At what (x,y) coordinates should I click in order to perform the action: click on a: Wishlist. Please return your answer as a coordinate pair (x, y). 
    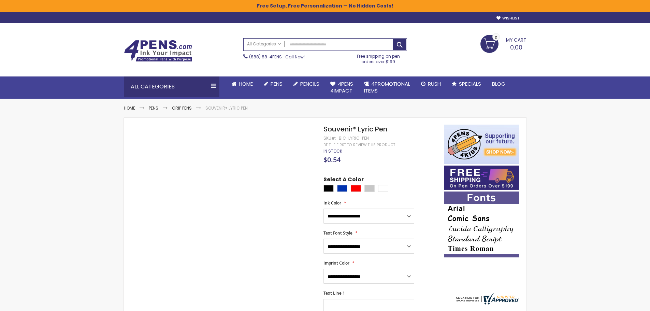
    Looking at the image, I should click on (508, 18).